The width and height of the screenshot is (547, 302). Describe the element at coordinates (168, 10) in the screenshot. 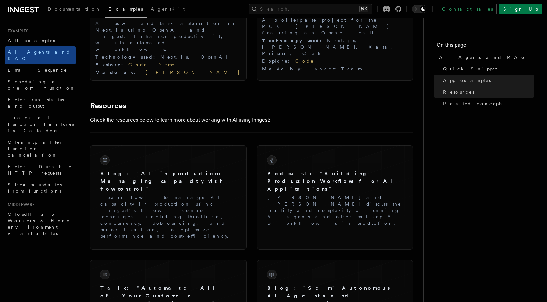

I see `a: AgentKit` at that location.